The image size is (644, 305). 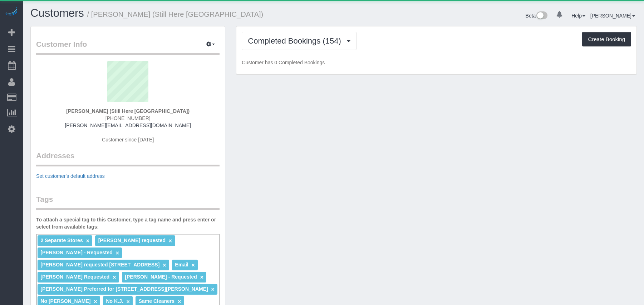 I want to click on a: Customers, so click(x=57, y=13).